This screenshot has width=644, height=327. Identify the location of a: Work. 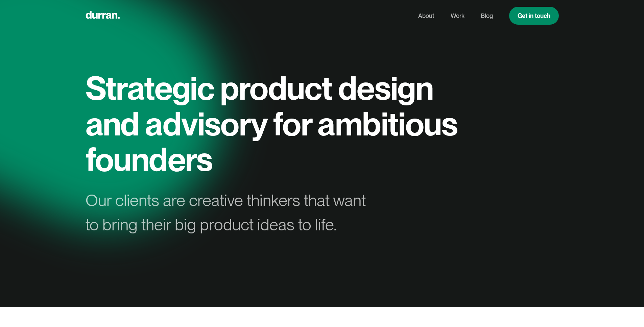
(457, 16).